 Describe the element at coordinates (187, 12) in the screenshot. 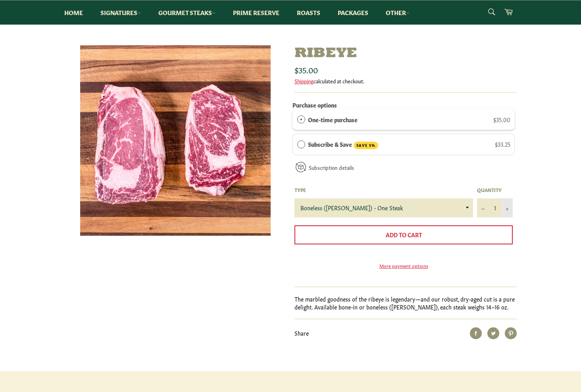

I see `a: Gourmet Steaks` at that location.